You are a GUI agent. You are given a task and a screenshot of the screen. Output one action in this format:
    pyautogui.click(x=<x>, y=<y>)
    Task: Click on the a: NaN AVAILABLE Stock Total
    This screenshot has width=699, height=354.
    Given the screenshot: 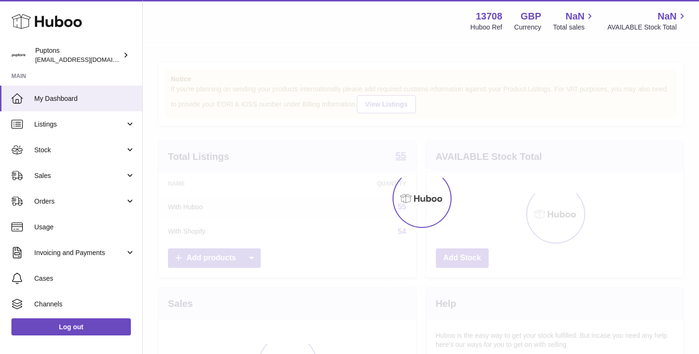 What is the action you would take?
    pyautogui.click(x=647, y=21)
    